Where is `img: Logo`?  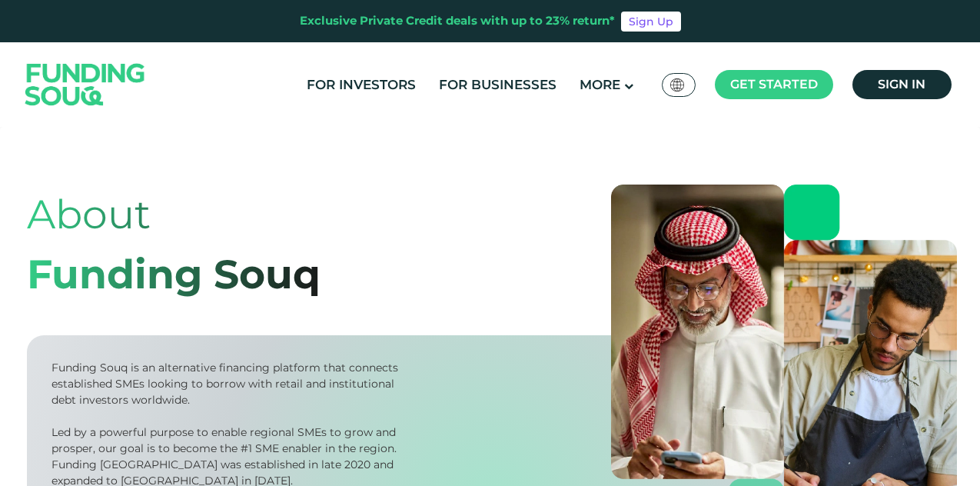 img: Logo is located at coordinates (85, 84).